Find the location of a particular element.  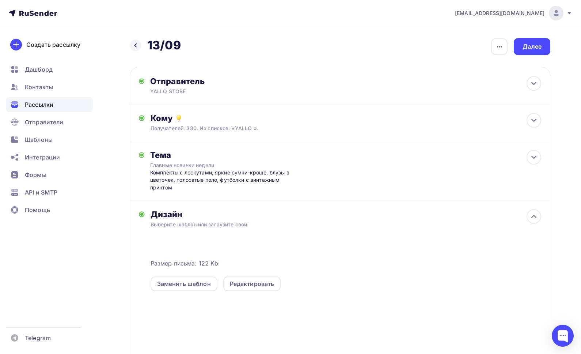

span: Размер письма: 122 Kb is located at coordinates (185, 263).